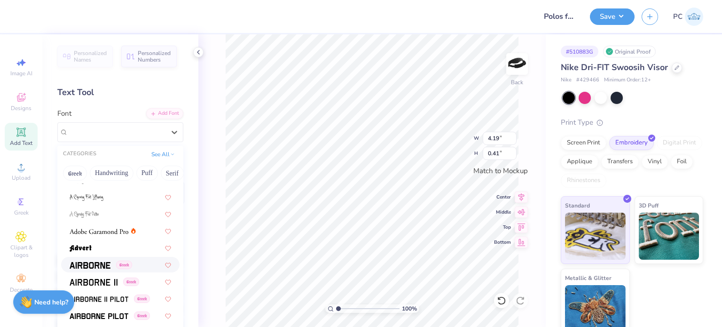 The height and width of the screenshot is (327, 722). What do you see at coordinates (502, 227) in the screenshot?
I see `span: Top` at bounding box center [502, 227].